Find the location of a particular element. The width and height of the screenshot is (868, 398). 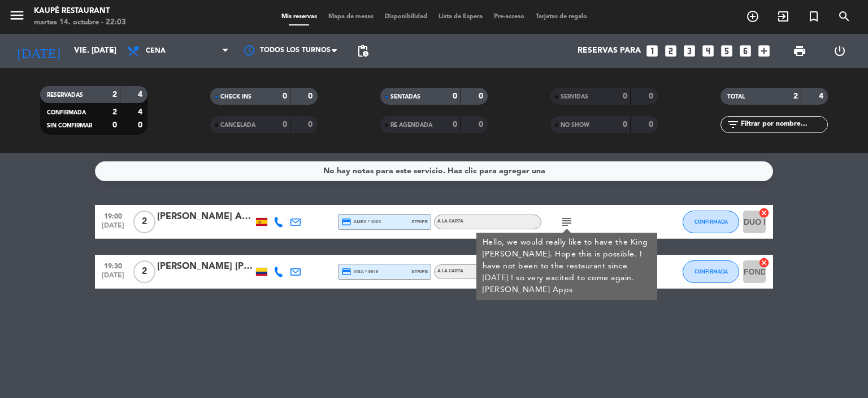

span: RESERVADAS is located at coordinates (65, 95).